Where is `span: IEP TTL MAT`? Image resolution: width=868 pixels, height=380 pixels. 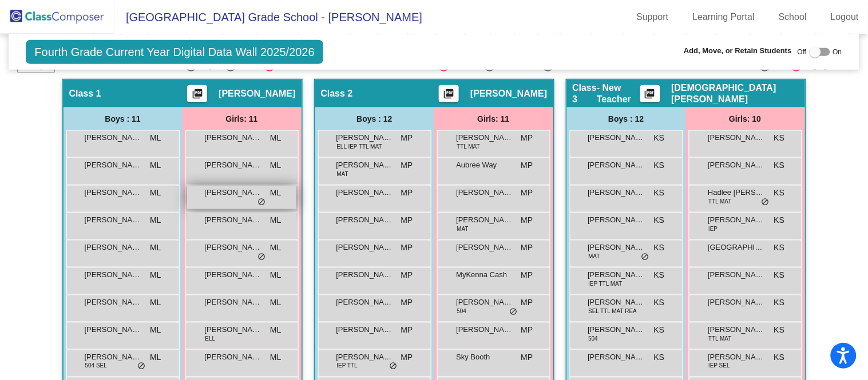
span: IEP TTL MAT is located at coordinates (606, 284).